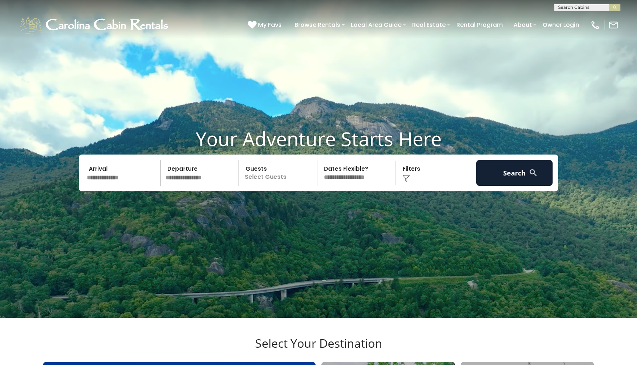  What do you see at coordinates (595, 25) in the screenshot?
I see `img: phone-regular-white.png` at bounding box center [595, 25].